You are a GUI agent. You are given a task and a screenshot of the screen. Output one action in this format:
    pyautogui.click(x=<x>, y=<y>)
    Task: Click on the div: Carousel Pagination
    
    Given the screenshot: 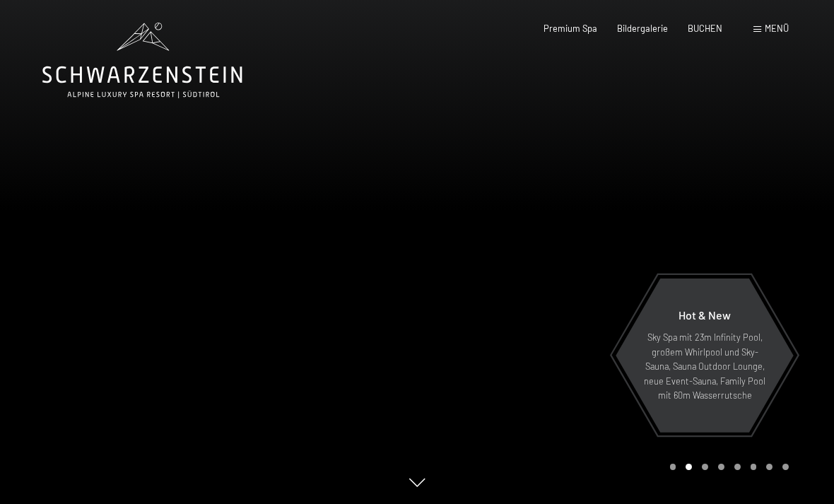 What is the action you would take?
    pyautogui.click(x=727, y=467)
    